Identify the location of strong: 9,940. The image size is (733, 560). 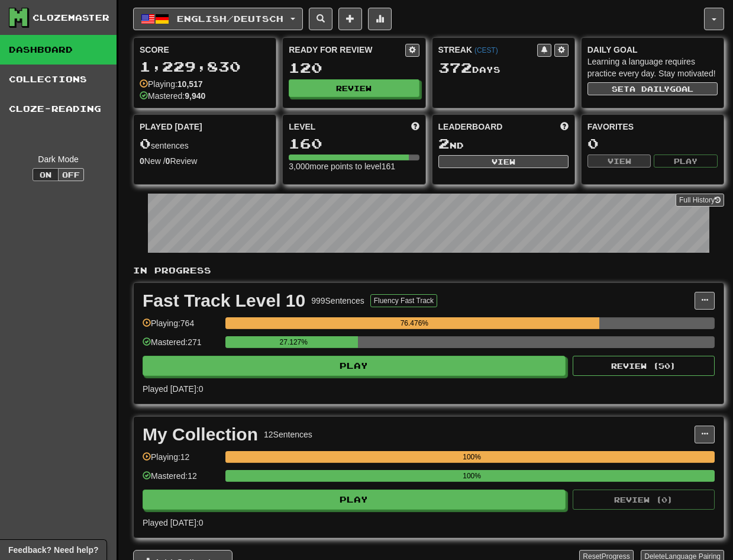
(195, 96).